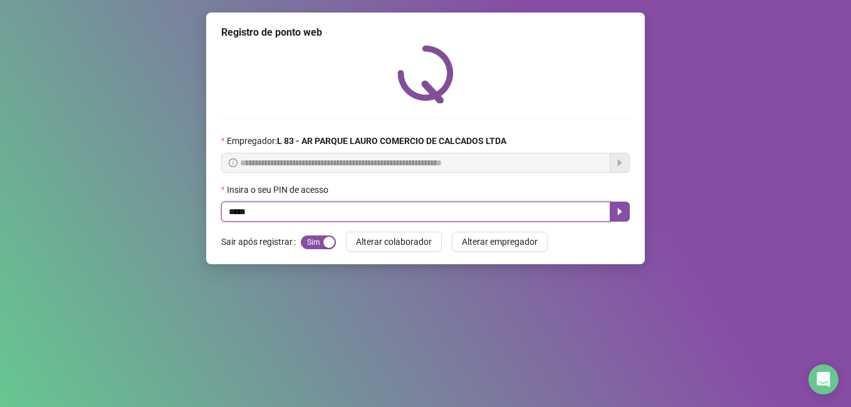 The height and width of the screenshot is (407, 851). What do you see at coordinates (261, 242) in the screenshot?
I see `label: Sair após registrar` at bounding box center [261, 242].